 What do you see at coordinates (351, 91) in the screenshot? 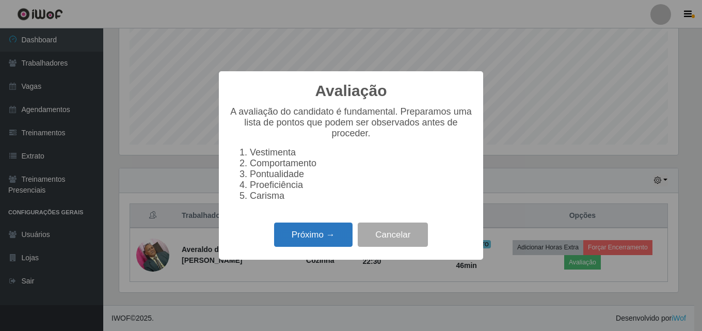
I see `h2: Avaliação` at bounding box center [351, 91].